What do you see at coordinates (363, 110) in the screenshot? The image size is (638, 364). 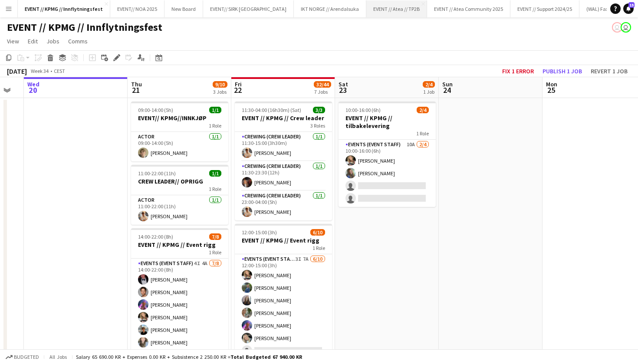 I see `span: 10:00-16:00 (6h)` at bounding box center [363, 110].